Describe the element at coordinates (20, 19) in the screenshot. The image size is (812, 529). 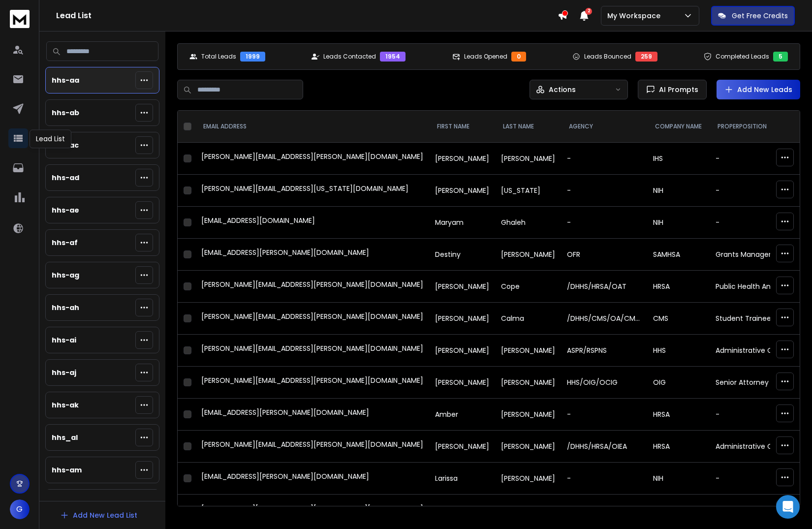
I see `img: logo` at that location.